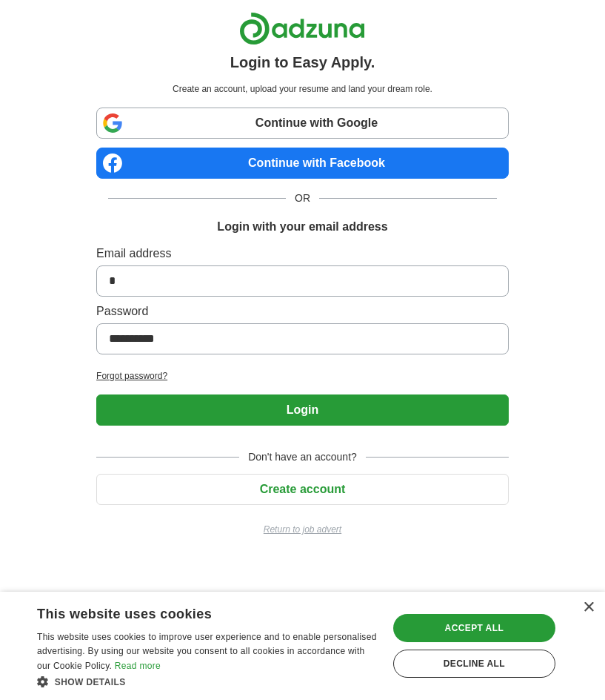 This screenshot has width=605, height=700. I want to click on h1: Login with your email address, so click(302, 227).